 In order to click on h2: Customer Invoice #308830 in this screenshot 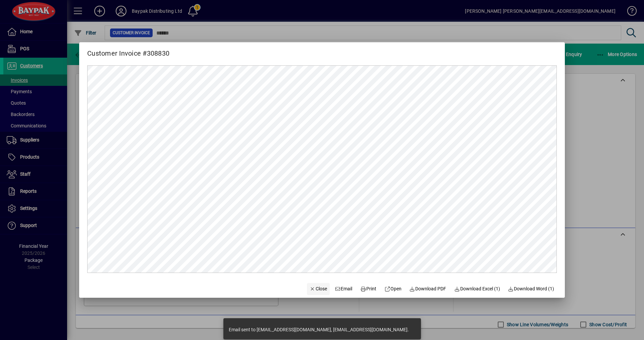, I will do `click(128, 51)`.